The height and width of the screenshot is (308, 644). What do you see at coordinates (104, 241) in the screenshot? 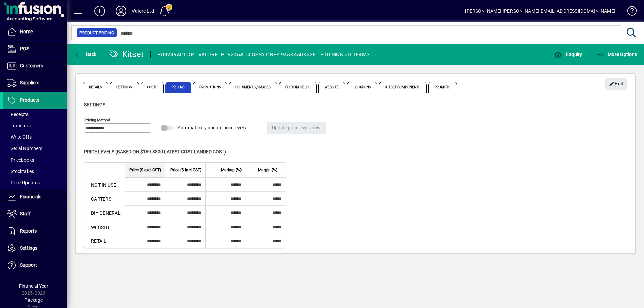
I see `td: RETAIL` at bounding box center [104, 241].